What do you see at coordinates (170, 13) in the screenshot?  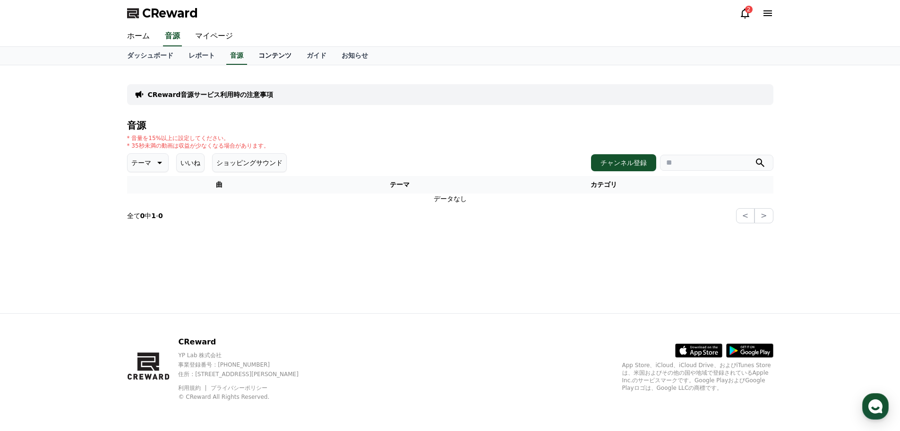 I see `span: CReward` at bounding box center [170, 13].